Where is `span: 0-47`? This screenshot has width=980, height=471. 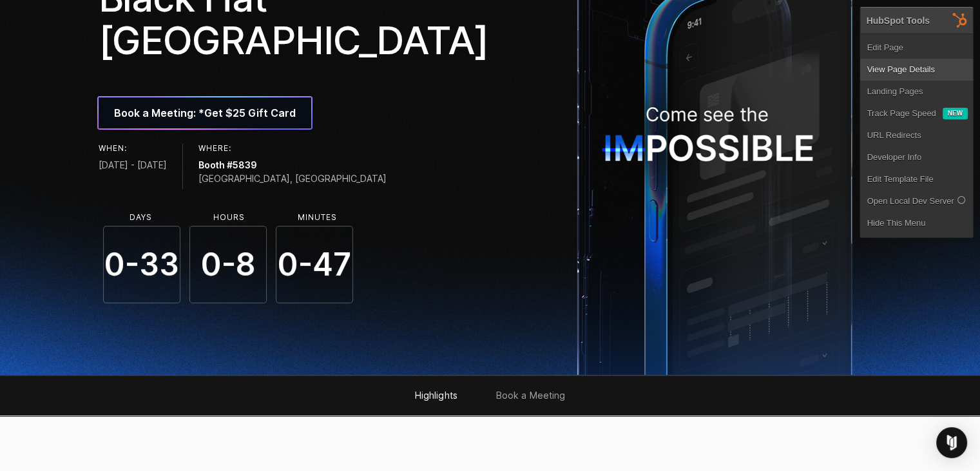 span: 0-47 is located at coordinates (315, 265).